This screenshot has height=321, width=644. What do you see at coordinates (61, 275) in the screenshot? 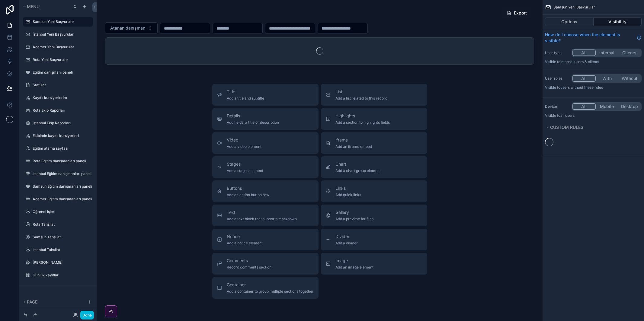
I see `label: Günlük kayıtlar` at bounding box center [61, 275].